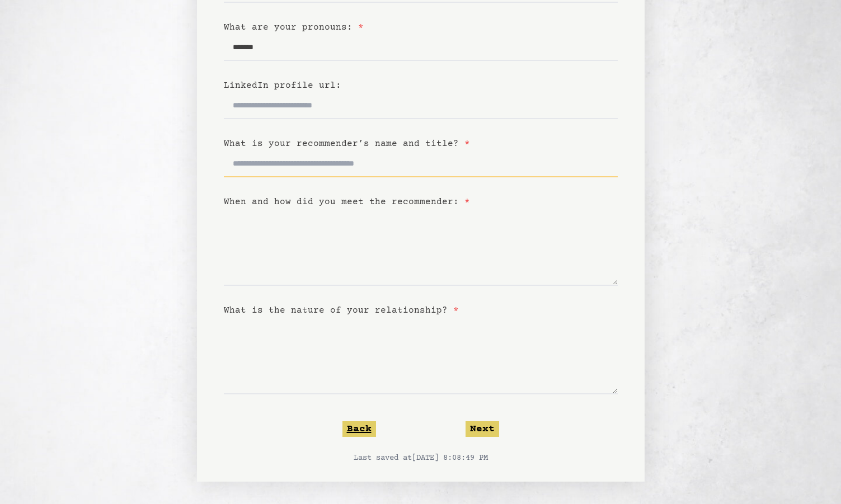  Describe the element at coordinates (294, 28) in the screenshot. I see `label: What are your pronouns:` at that location.